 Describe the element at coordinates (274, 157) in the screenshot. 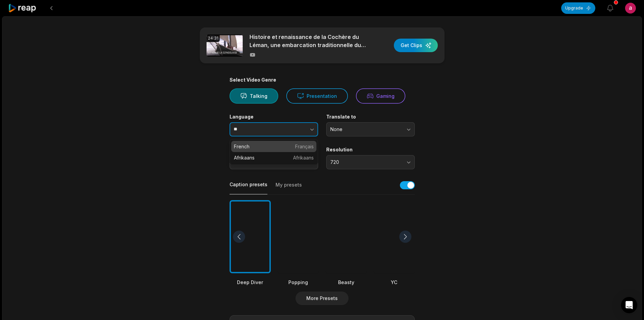

I see `p: Afrikaans` at that location.